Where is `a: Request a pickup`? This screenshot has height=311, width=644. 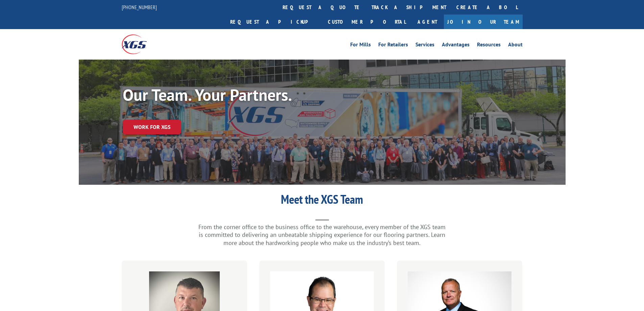
a: Request a pickup is located at coordinates (274, 22).